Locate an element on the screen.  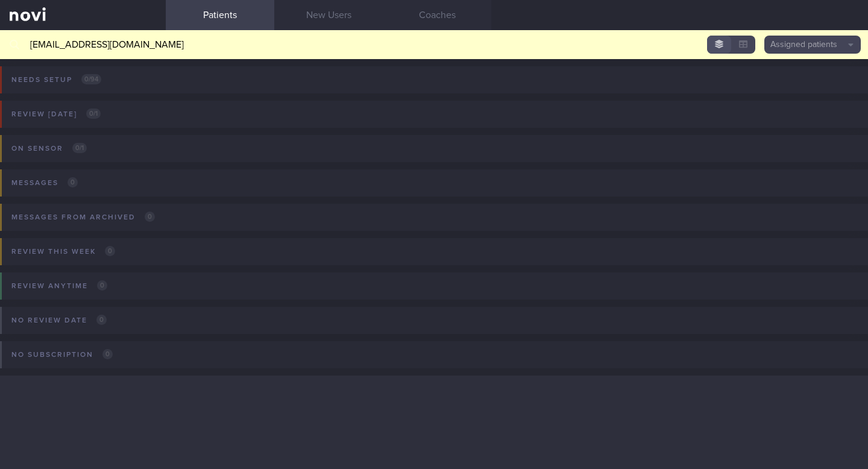
div: Messages is located at coordinates (44, 182).